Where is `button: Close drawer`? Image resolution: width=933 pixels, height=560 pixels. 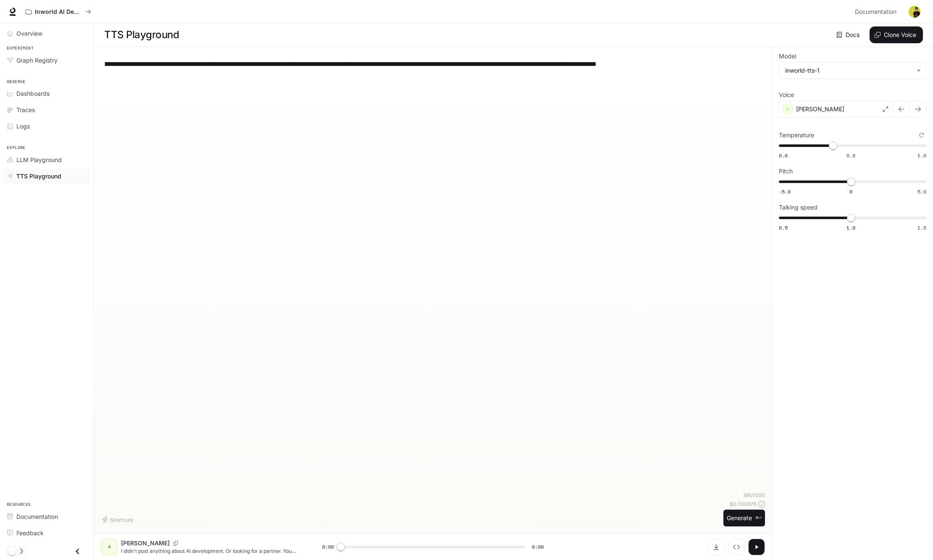
button: Close drawer is located at coordinates (77, 551).